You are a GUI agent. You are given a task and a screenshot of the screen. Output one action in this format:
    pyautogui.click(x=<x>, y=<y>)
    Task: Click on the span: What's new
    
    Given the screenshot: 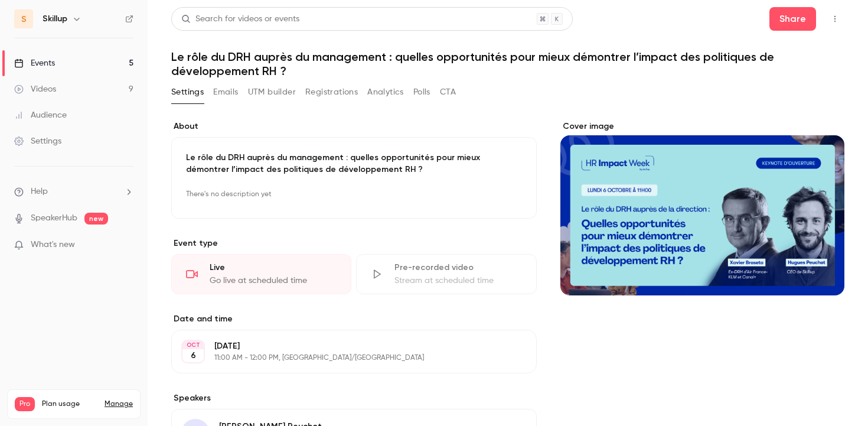 What is the action you would take?
    pyautogui.click(x=52, y=244)
    